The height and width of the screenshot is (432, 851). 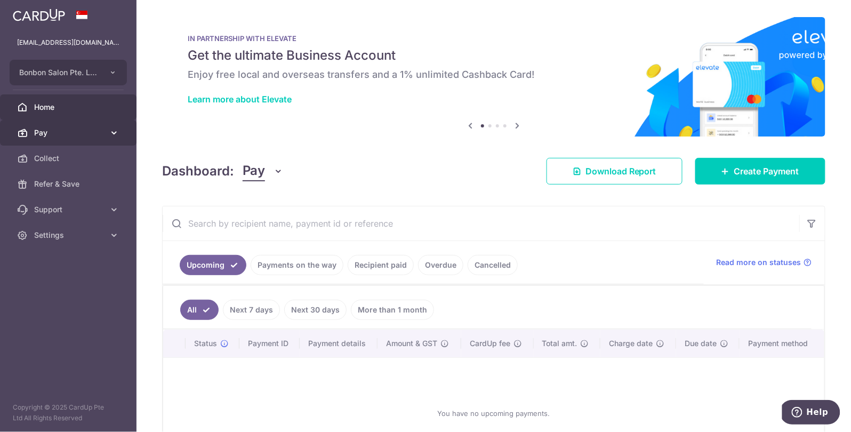 What do you see at coordinates (560, 343) in the screenshot?
I see `span: Total amt.` at bounding box center [560, 343].